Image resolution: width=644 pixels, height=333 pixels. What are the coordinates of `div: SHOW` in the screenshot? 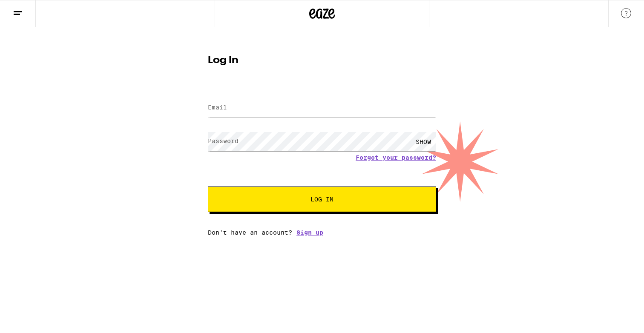 It's located at (424, 141).